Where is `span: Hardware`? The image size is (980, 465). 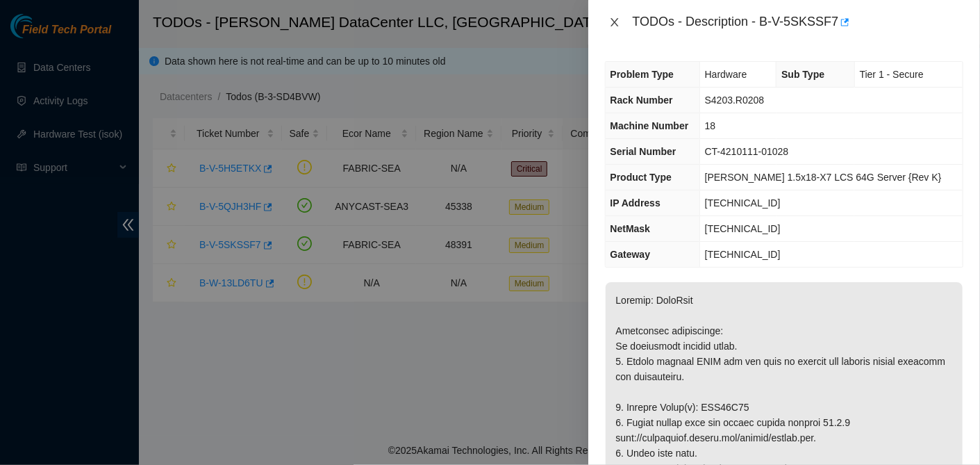 span: Hardware is located at coordinates (726, 74).